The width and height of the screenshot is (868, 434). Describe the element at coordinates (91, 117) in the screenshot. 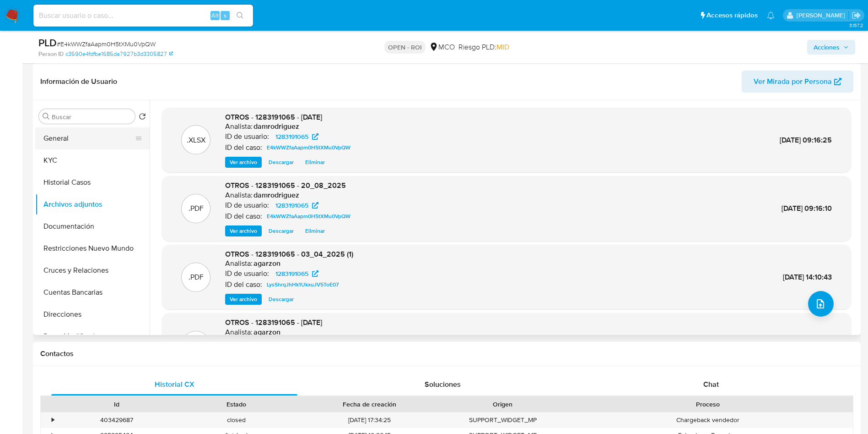

I see `input: Buscar` at that location.